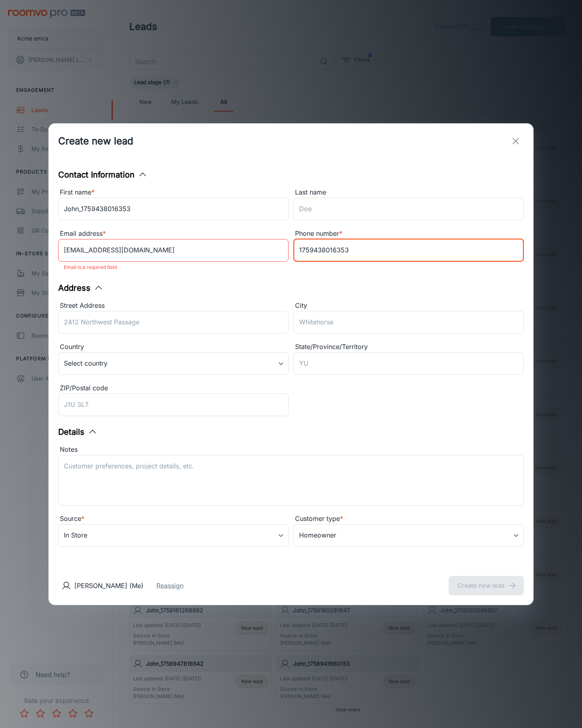  What do you see at coordinates (291, 450) in the screenshot?
I see `div: Notes` at bounding box center [291, 450].